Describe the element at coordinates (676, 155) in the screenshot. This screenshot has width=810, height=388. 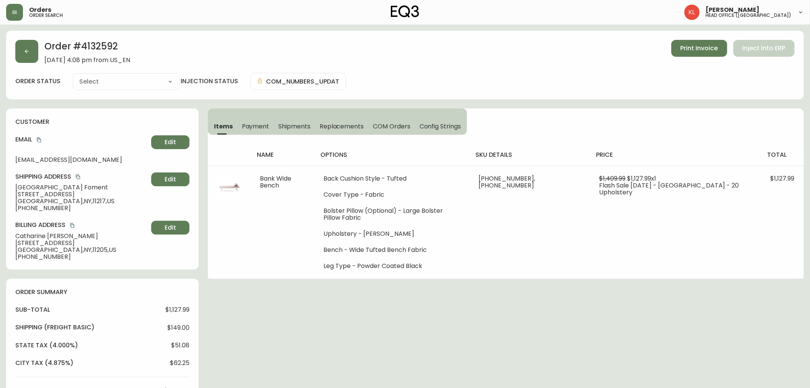
I see `h4: price` at that location.